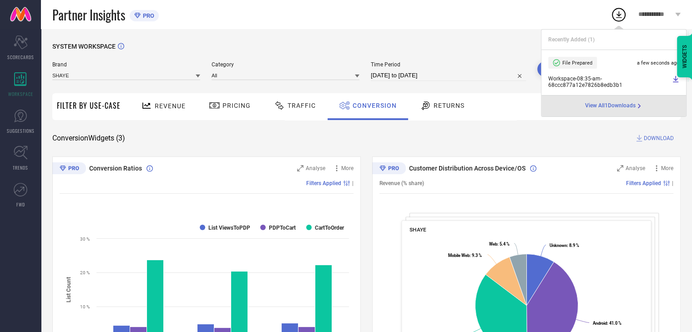  Describe the element at coordinates (448, 65) in the screenshot. I see `span: Time Period` at that location.